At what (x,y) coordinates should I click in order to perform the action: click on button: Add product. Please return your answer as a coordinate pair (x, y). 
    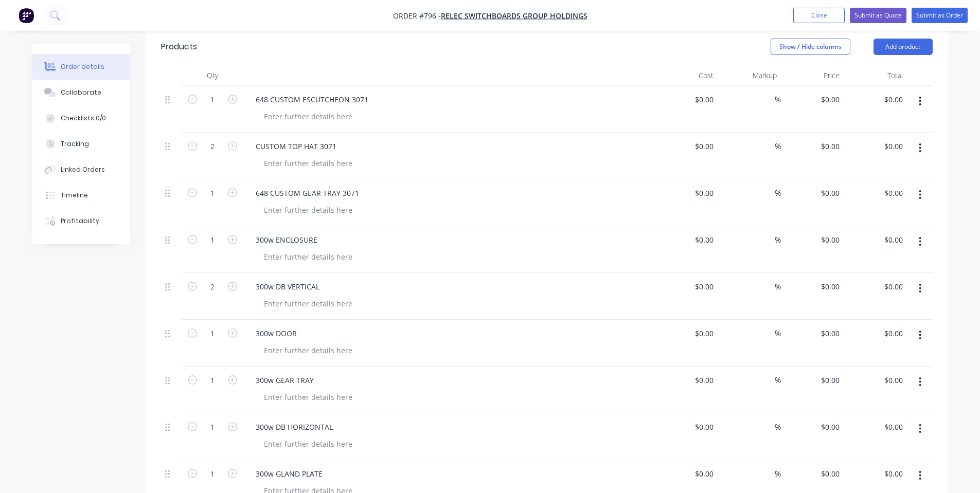
    Looking at the image, I should click on (903, 47).